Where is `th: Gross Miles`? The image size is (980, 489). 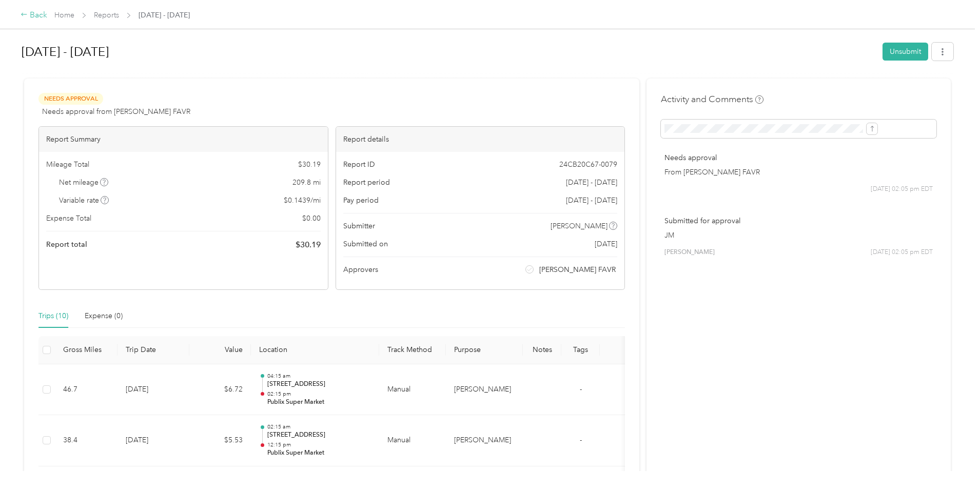 th: Gross Miles is located at coordinates (86, 350).